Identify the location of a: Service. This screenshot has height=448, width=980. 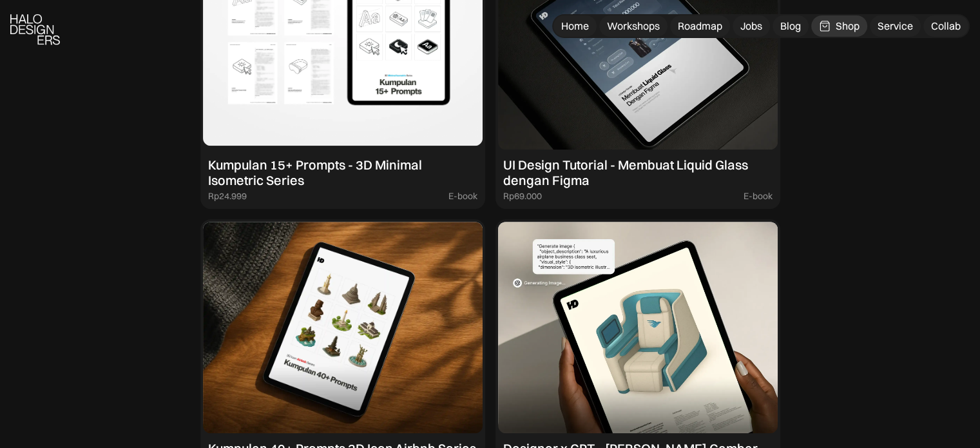
(895, 26).